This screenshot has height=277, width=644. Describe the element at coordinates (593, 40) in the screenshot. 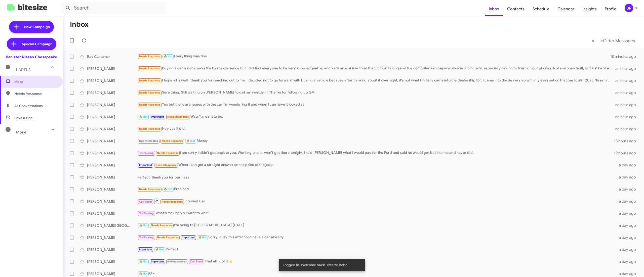

I see `button: Previous` at that location.